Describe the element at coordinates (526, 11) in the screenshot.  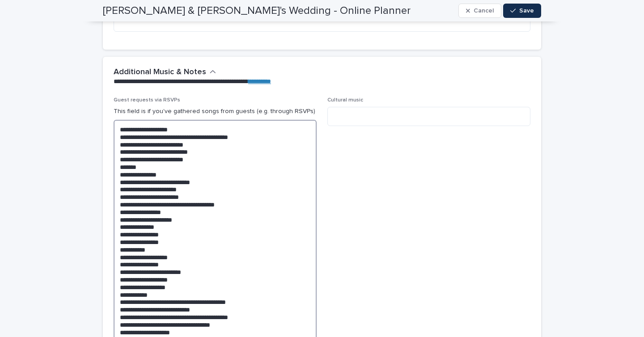
I see `span: Save` at that location.